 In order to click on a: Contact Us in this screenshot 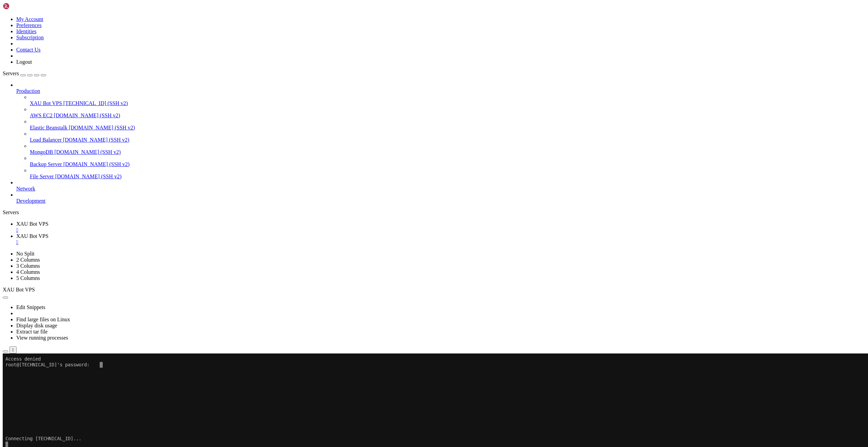, I will do `click(29, 49)`.